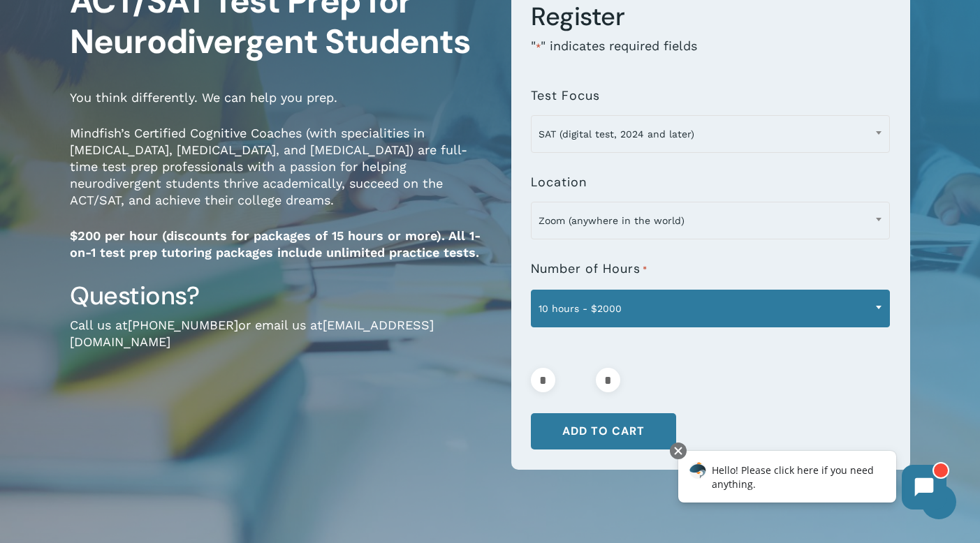 The width and height of the screenshot is (980, 543). Describe the element at coordinates (275, 244) in the screenshot. I see `strong: $200 per hour (discounts for packages of 15 hours or more). All 1-on-1 test prep tutoring package...` at that location.